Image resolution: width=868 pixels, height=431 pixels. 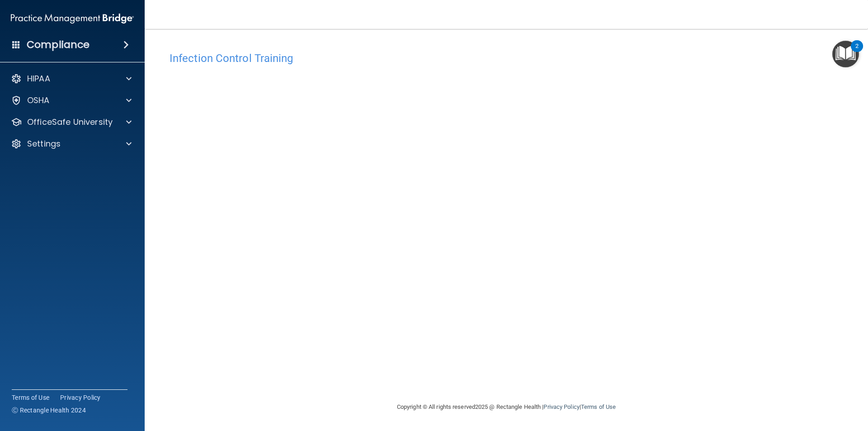 I want to click on p: OfficeSafe University, so click(x=70, y=122).